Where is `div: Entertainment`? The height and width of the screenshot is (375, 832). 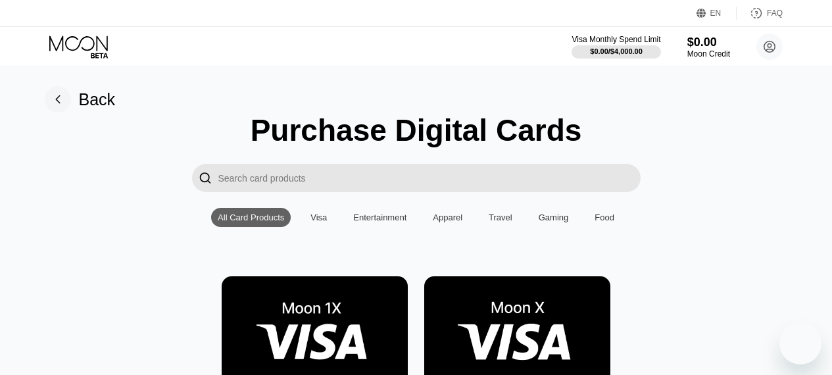 div: Entertainment is located at coordinates (379, 217).